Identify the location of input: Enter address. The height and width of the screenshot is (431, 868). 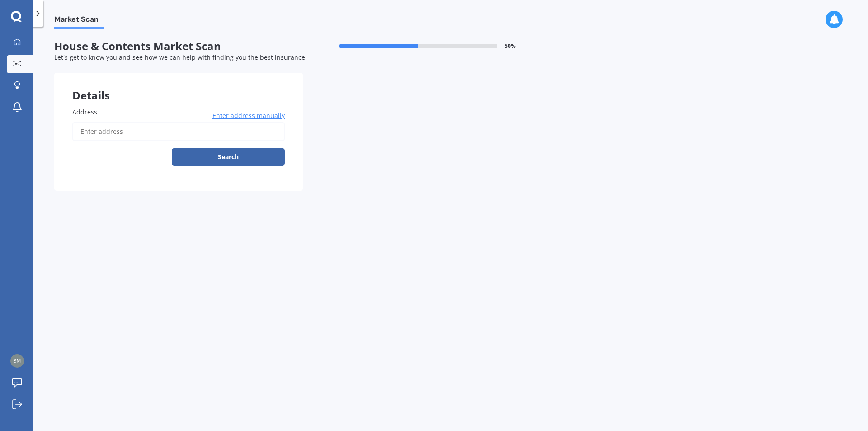
(179, 132).